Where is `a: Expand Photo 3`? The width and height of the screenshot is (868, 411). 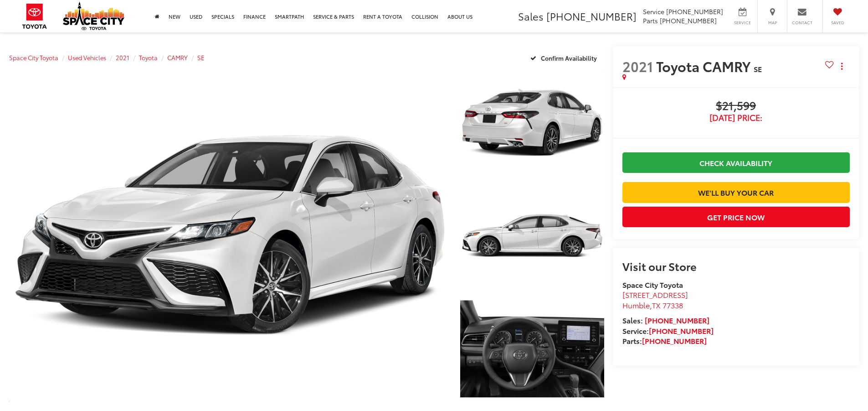 a: Expand Photo 3 is located at coordinates (532, 349).